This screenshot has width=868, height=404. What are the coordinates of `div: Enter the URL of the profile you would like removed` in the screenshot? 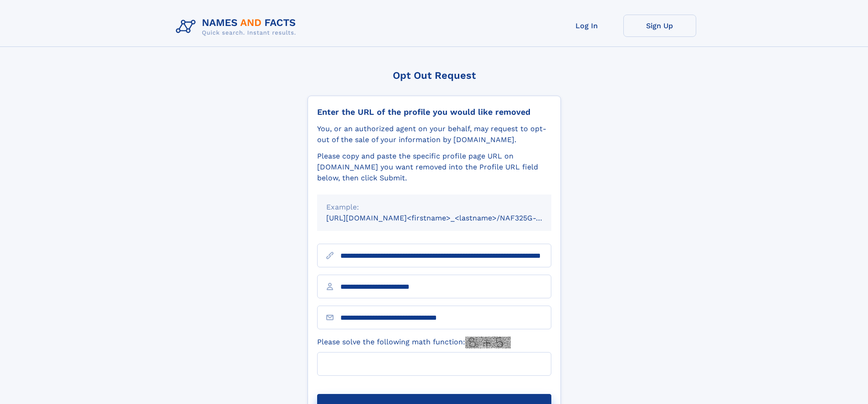 It's located at (434, 112).